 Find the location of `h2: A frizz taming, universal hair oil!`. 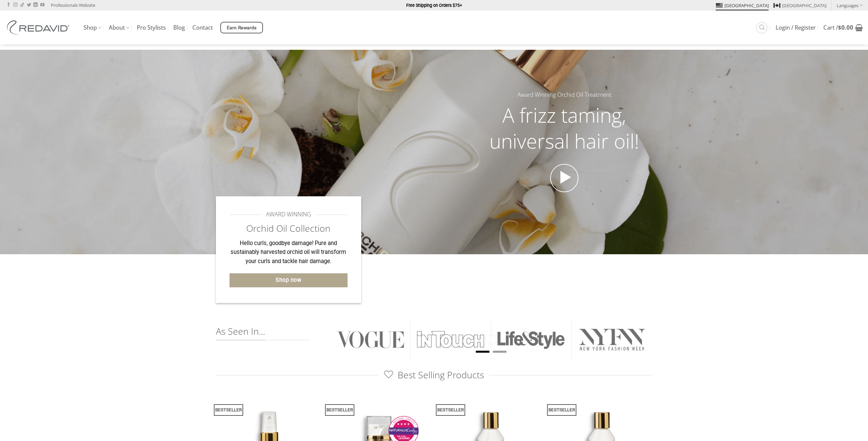

h2: A frizz taming, universal hair oil! is located at coordinates (565, 128).